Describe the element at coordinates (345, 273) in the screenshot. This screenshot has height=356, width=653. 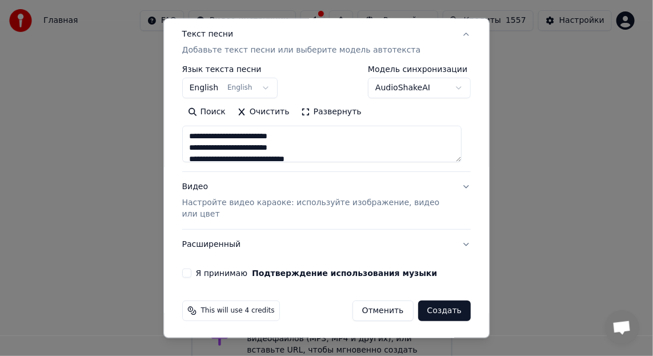
I see `button: Я принимаю` at that location.